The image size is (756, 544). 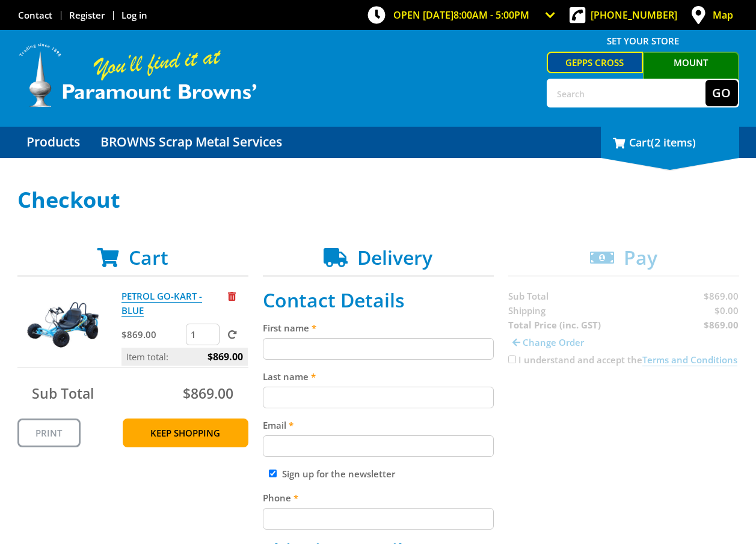 What do you see at coordinates (134, 15) in the screenshot?
I see `a: Log in` at bounding box center [134, 15].